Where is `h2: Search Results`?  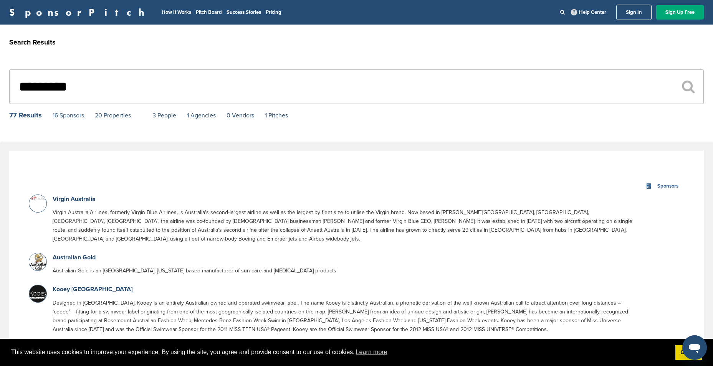
h2: Search Results is located at coordinates (356, 42).